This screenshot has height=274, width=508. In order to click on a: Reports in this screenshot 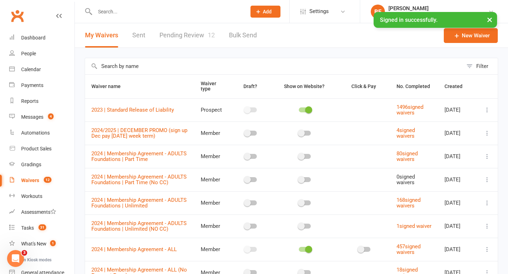, I will do `click(42, 101)`.